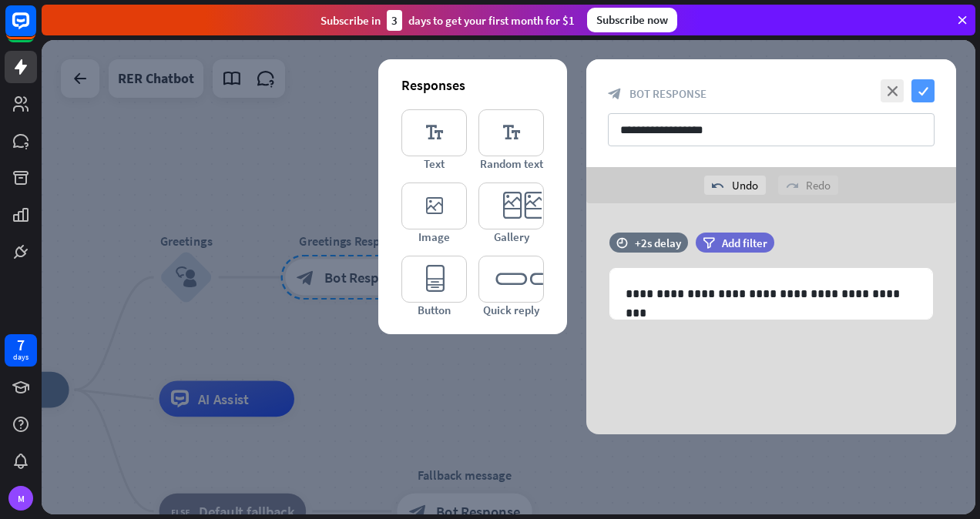  What do you see at coordinates (21, 498) in the screenshot?
I see `div: M` at bounding box center [21, 498].